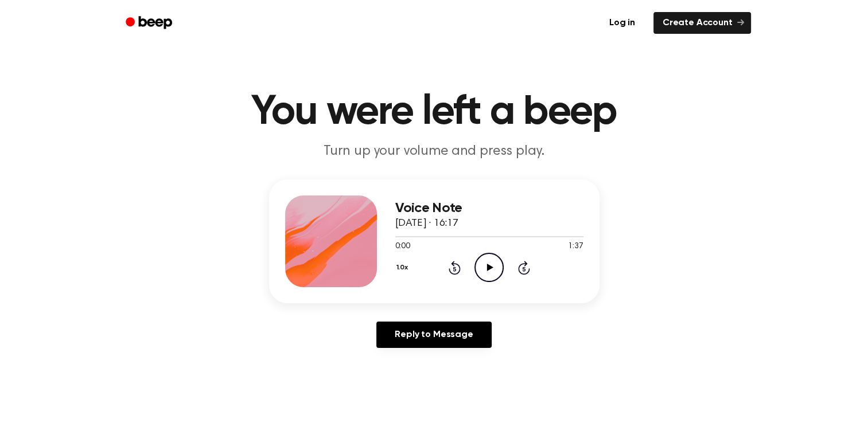  Describe the element at coordinates (403, 246) in the screenshot. I see `span: 0:00` at that location.